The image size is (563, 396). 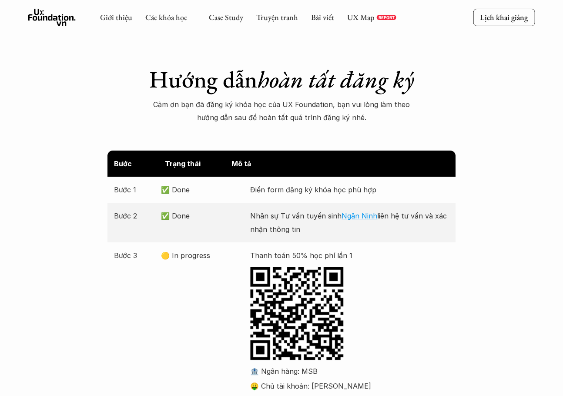 What do you see at coordinates (135, 216) in the screenshot?
I see `p: Bước 2` at bounding box center [135, 216].